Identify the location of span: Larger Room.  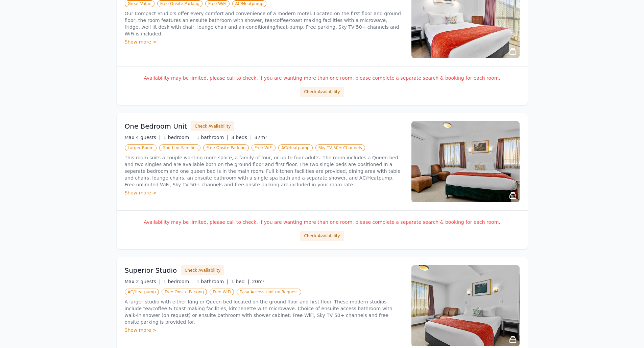
(141, 148).